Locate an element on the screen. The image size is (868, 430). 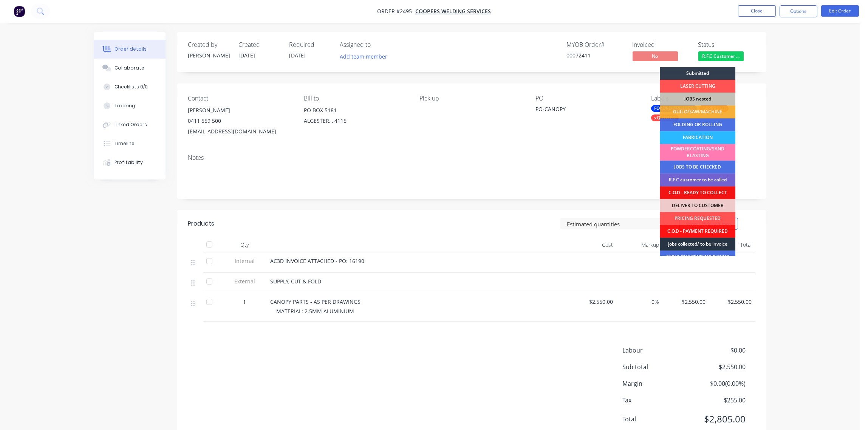
div: jobs collected/ to be invoice is located at coordinates (698, 244).